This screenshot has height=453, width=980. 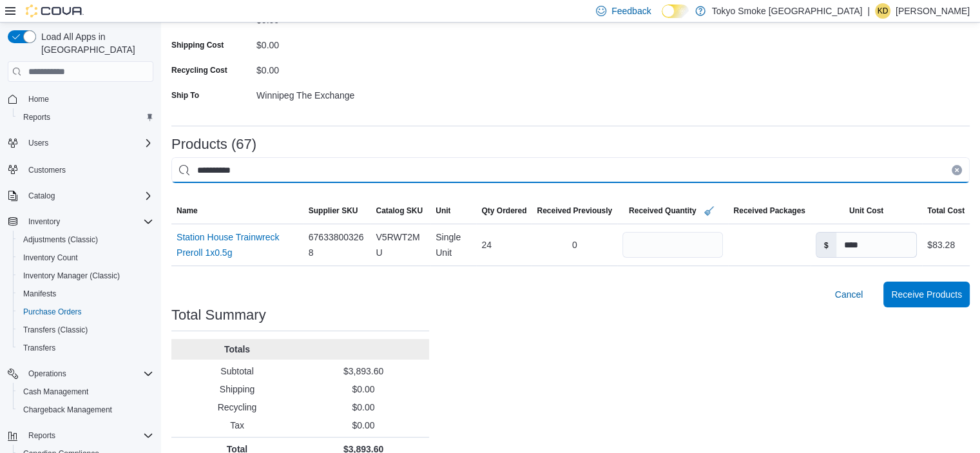 What do you see at coordinates (199, 70) in the screenshot?
I see `label: Recycling Cost` at bounding box center [199, 70].